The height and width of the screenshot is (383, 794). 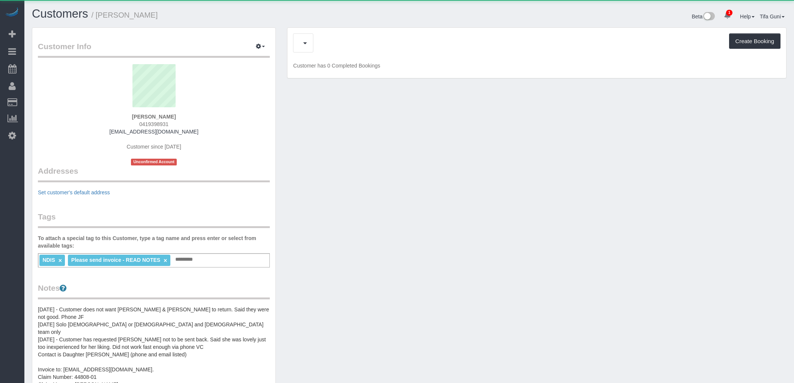 What do you see at coordinates (116, 260) in the screenshot?
I see `span: Please send invoice - READ NOTES` at bounding box center [116, 260].